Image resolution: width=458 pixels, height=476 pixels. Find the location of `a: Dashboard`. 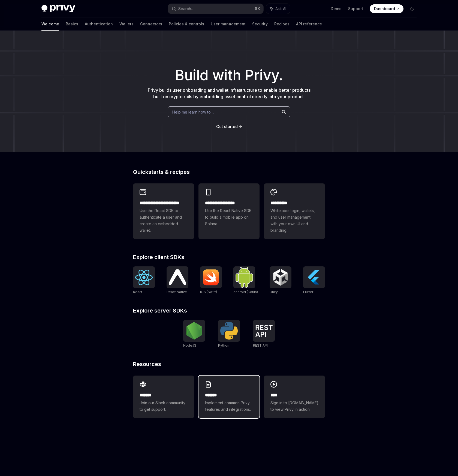

a: Dashboard is located at coordinates (387, 9).